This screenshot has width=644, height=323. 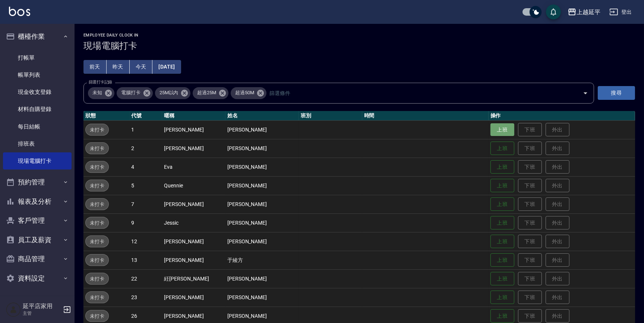 I want to click on button: Open, so click(x=586, y=93).